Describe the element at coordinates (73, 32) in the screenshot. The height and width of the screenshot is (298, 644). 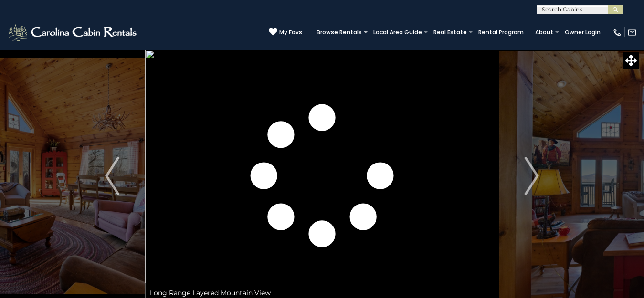
I see `img: White-1-2.png` at that location.